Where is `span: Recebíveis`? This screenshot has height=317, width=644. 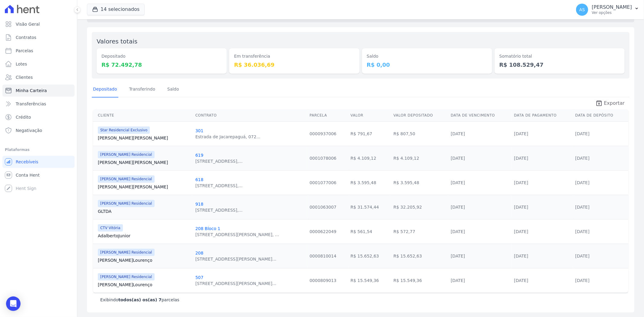
span: Recebíveis is located at coordinates (27, 162).